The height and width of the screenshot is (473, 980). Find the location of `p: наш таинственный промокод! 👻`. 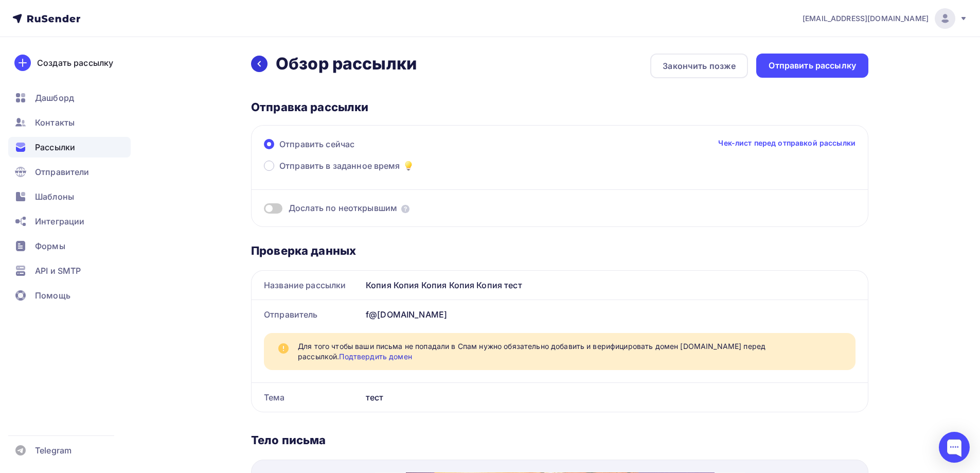

p: наш таинственный промокод! 👻 is located at coordinates (186, 347).